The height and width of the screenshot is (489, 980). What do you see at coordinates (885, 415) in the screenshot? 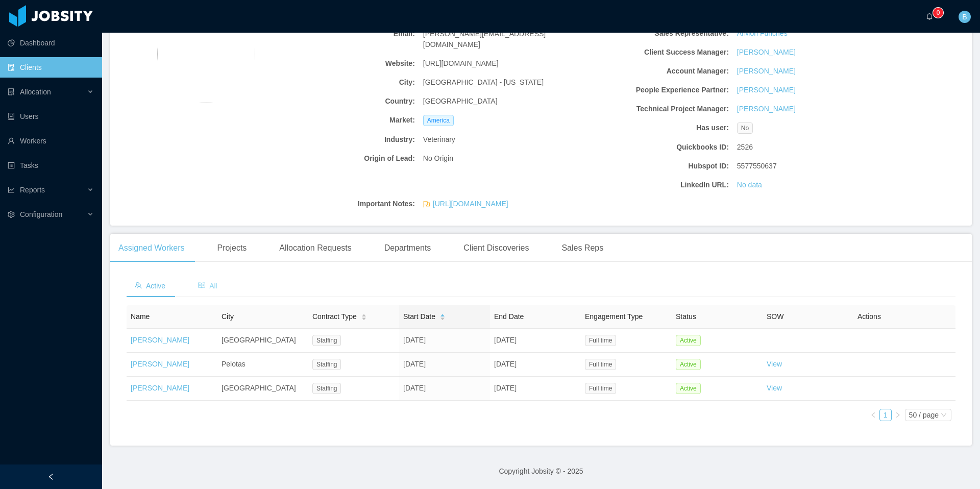
I see `a: 1` at bounding box center [885, 415].